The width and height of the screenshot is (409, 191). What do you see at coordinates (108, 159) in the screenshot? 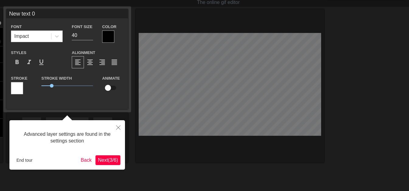
I see `span: Next ( 3 / 6 )` at bounding box center [108, 159].